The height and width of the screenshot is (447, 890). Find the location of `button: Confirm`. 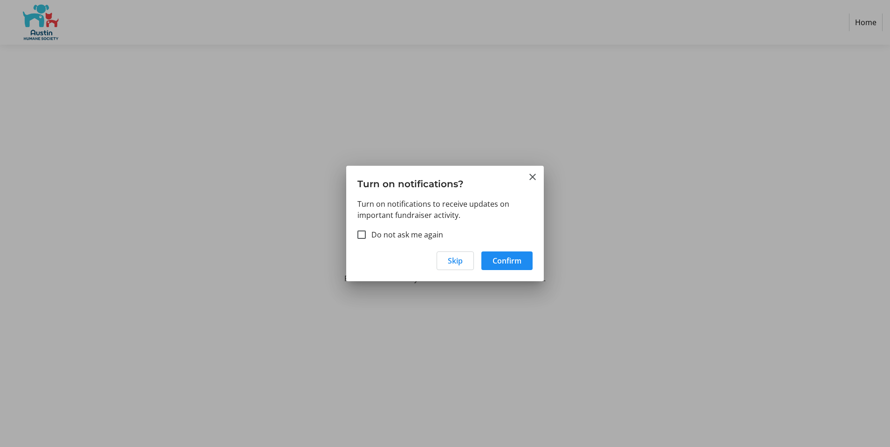

button: Confirm is located at coordinates (507, 261).